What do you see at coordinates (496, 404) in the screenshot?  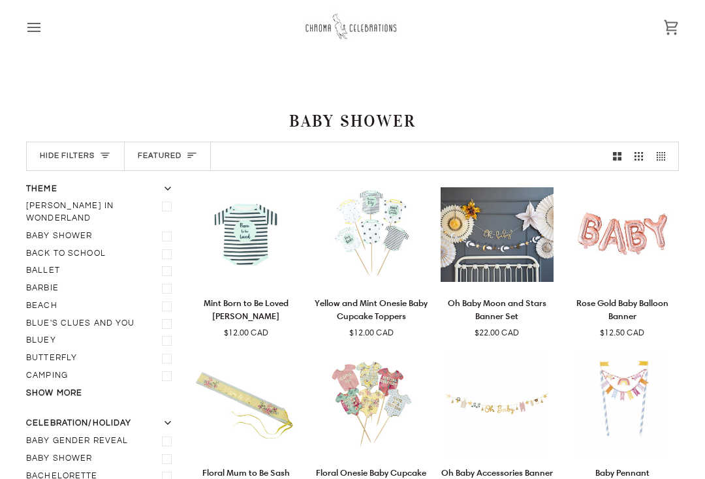 I see `a: Oh Baby Accessories Banner` at bounding box center [496, 404].